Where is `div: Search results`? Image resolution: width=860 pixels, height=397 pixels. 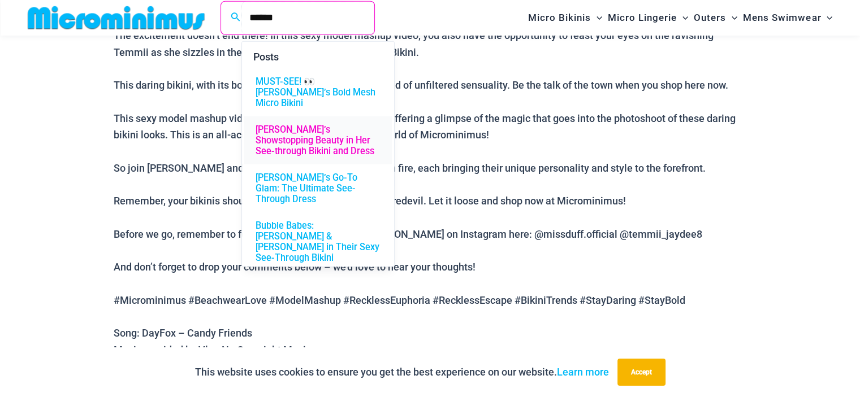 div: Search results is located at coordinates (318, 154).